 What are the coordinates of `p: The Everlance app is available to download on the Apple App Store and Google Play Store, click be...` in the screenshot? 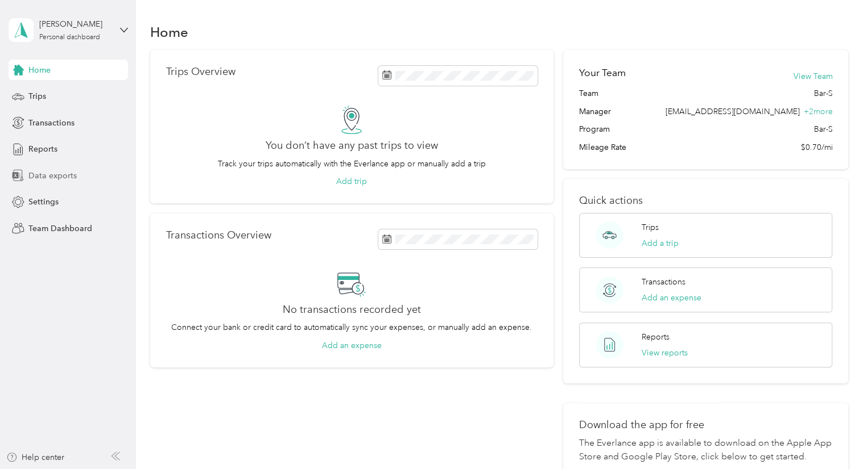 It's located at (705, 450).